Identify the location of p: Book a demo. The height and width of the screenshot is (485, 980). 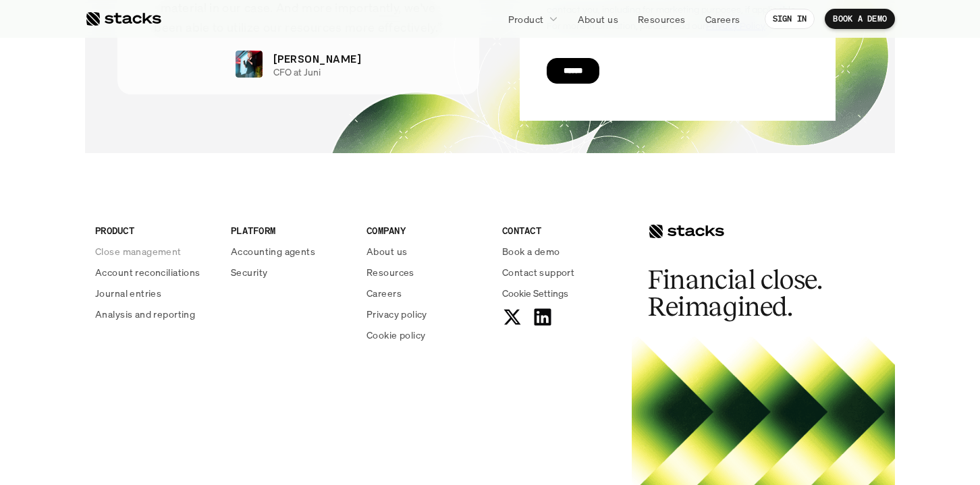
(531, 251).